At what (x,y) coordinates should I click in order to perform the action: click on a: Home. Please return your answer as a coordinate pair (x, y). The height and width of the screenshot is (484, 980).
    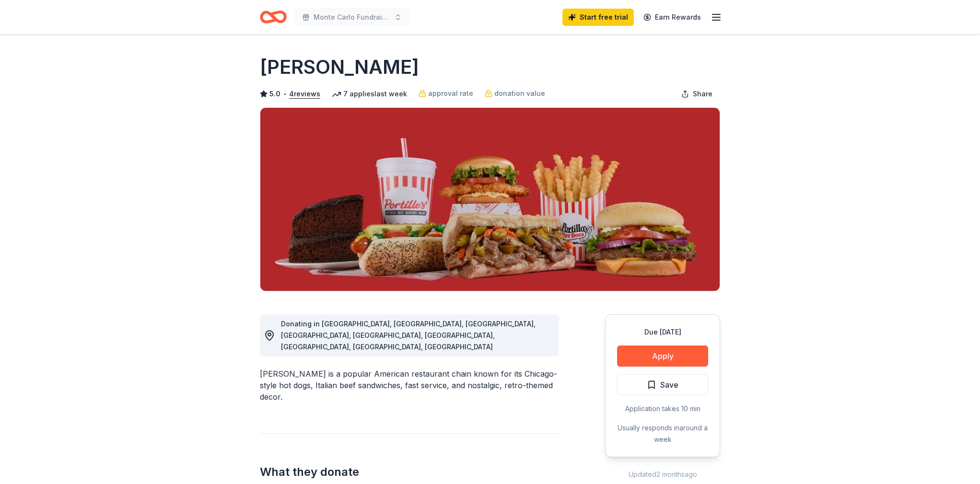
    Looking at the image, I should click on (273, 17).